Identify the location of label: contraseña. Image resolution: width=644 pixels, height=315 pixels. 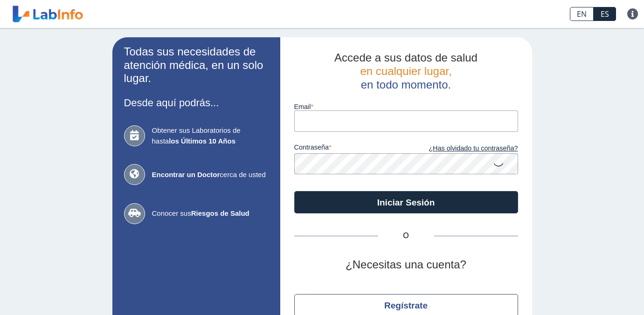
(350, 149).